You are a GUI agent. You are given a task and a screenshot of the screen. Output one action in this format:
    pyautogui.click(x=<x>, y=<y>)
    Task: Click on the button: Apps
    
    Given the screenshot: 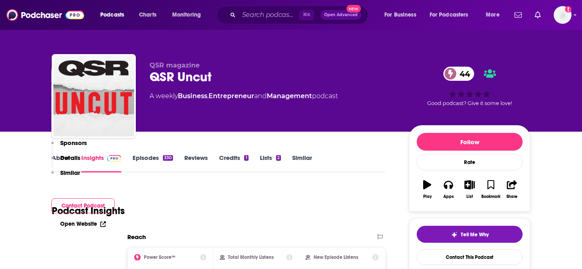 What is the action you would take?
    pyautogui.click(x=448, y=190)
    